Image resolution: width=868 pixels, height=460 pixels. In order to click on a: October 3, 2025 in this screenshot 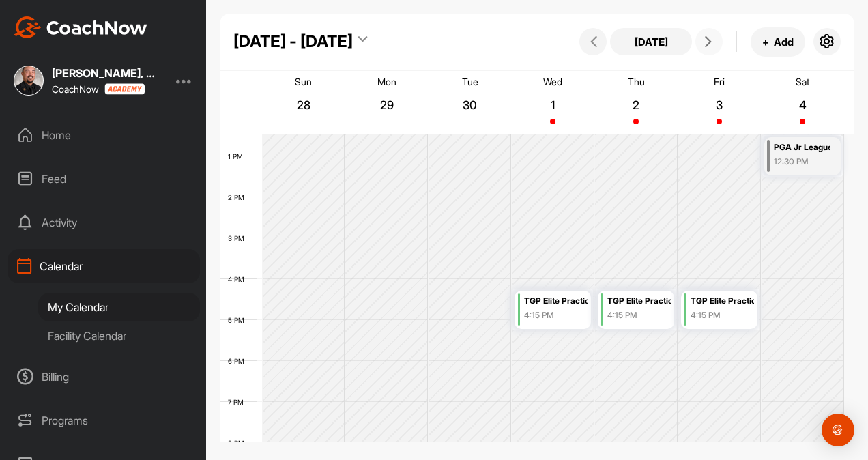, I will do `click(719, 102)`.